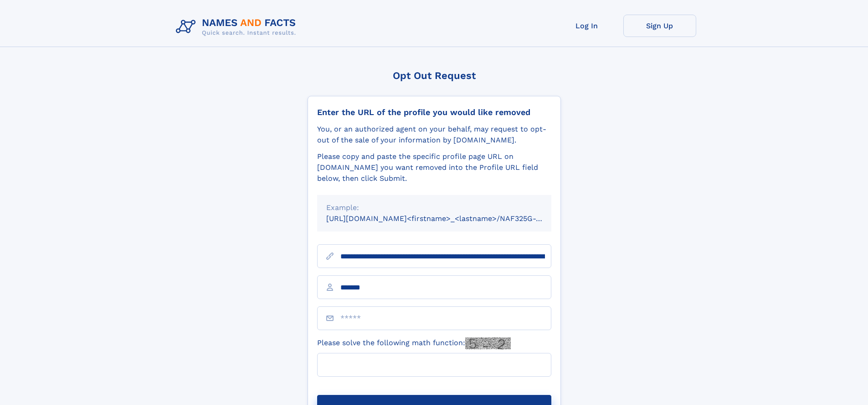  I want to click on div: Opt Out Request, so click(434, 75).